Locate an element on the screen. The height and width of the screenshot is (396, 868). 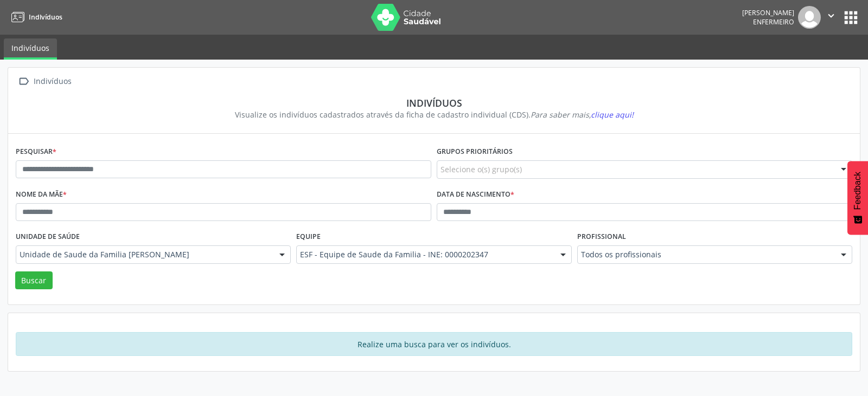
a:  Indivíduos is located at coordinates (45, 81).